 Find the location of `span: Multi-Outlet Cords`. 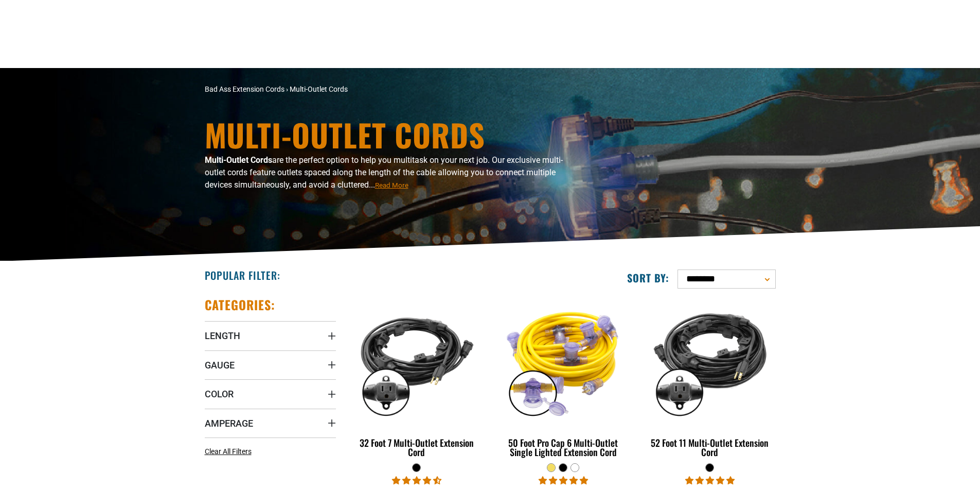

span: Multi-Outlet Cords is located at coordinates (319, 89).